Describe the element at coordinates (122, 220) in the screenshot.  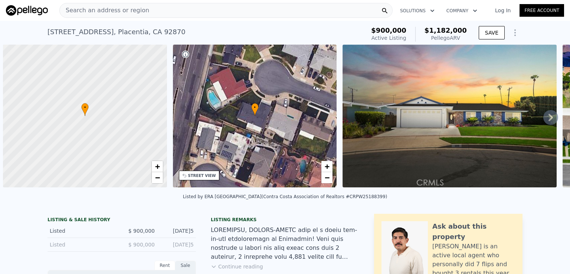
I see `div: LISTING & SALE HISTORY` at that location.